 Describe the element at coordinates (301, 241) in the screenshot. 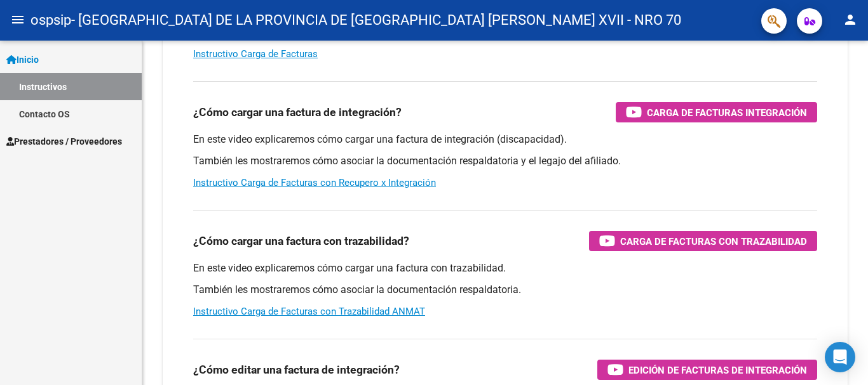

I see `h3: ¿Cómo cargar una factura con trazabilidad?` at that location.